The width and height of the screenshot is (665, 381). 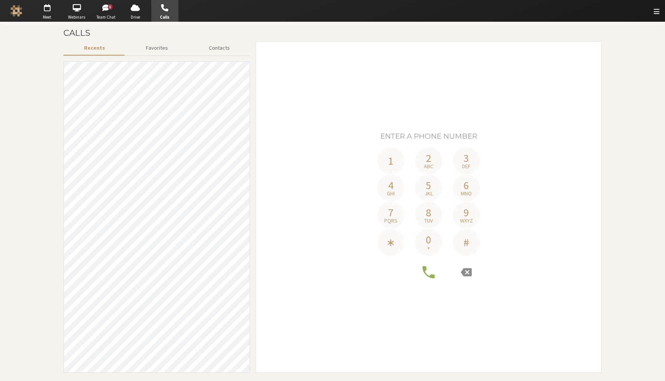 I want to click on span: 3, so click(x=466, y=158).